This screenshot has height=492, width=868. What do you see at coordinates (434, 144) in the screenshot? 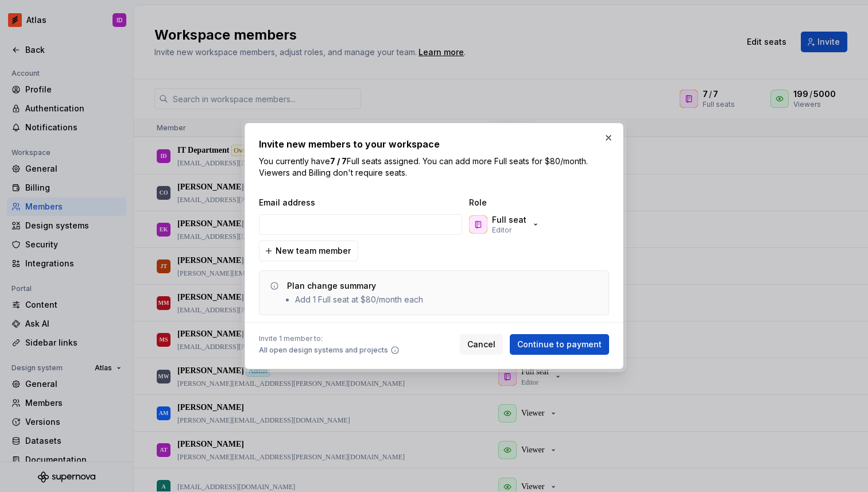
I see `h2: Invite new members to your workspace` at bounding box center [434, 144].